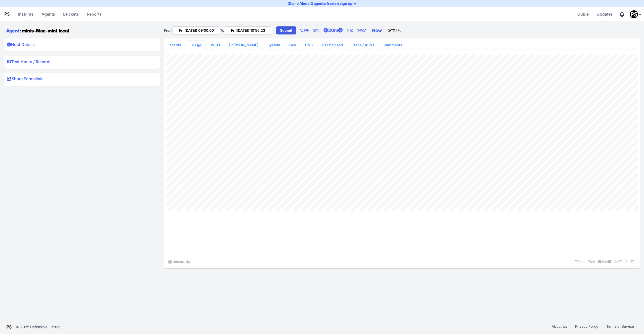  What do you see at coordinates (604, 14) in the screenshot?
I see `a: Updates` at bounding box center [604, 14].